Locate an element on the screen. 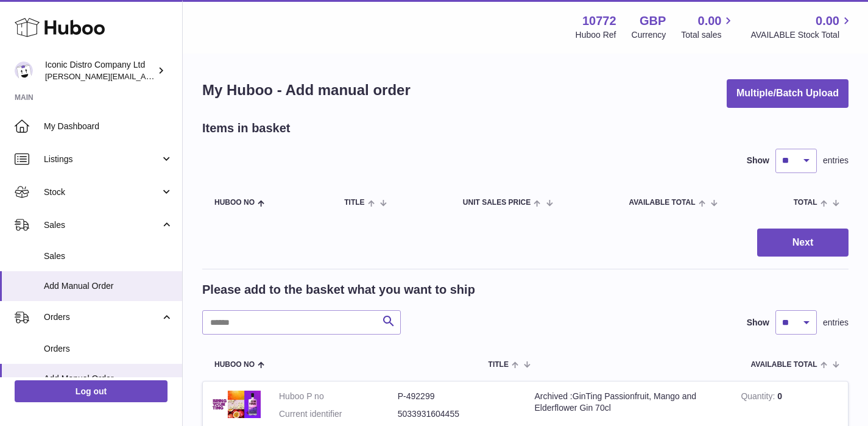 The width and height of the screenshot is (868, 426). button: Multiple/Batch Upload is located at coordinates (787, 93).